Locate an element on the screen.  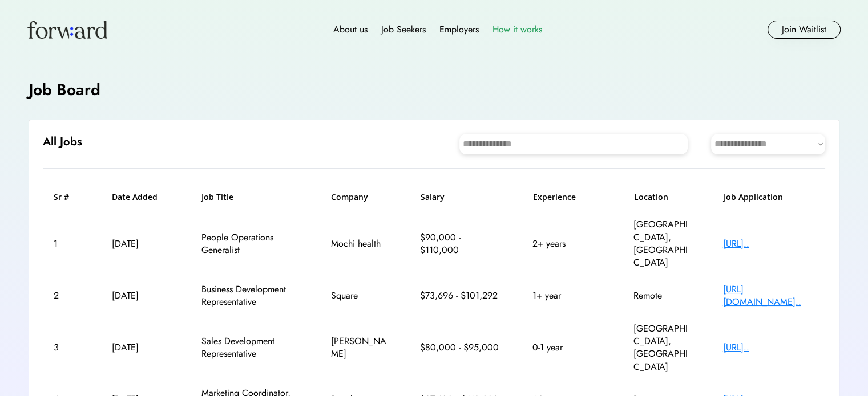
h6: Company is located at coordinates (359, 197).